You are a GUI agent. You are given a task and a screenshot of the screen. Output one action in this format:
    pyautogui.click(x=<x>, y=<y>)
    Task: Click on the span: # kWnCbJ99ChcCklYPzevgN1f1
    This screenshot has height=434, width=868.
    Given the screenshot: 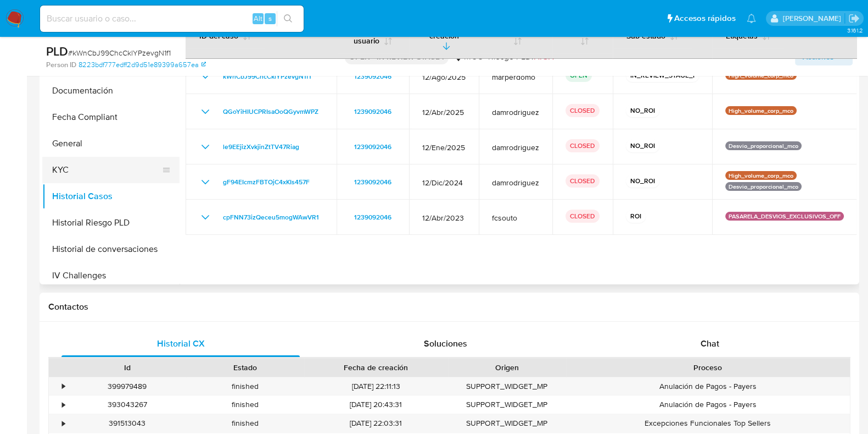 What is the action you would take?
    pyautogui.click(x=119, y=53)
    